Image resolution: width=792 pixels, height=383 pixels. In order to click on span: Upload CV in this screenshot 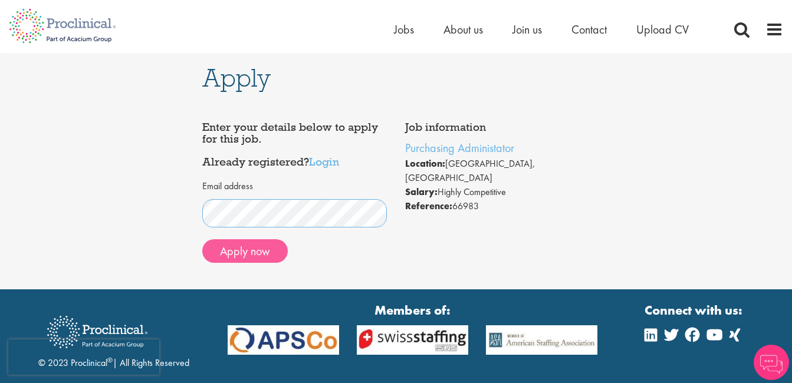, I will do `click(662, 29)`.